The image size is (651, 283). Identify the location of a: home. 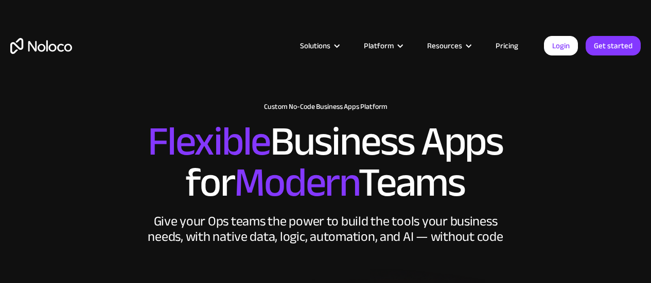
(41, 46).